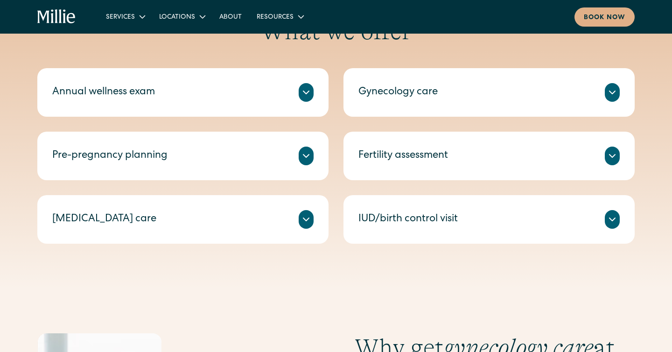 Image resolution: width=672 pixels, height=352 pixels. Describe the element at coordinates (604, 17) in the screenshot. I see `a: Book now` at that location.